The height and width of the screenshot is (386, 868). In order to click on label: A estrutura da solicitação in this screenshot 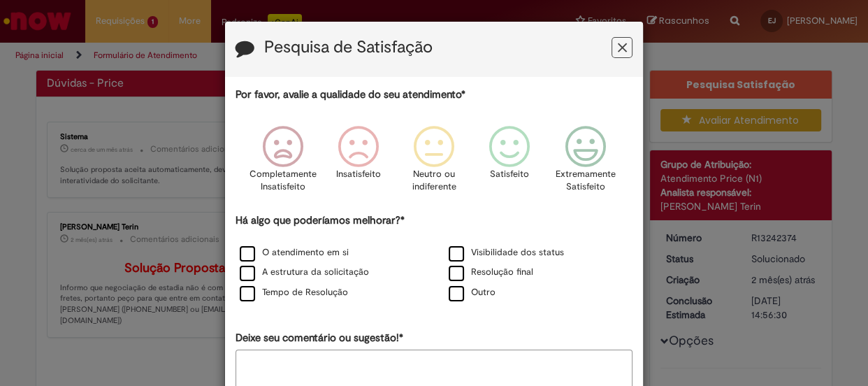, I will do `click(304, 272)`.